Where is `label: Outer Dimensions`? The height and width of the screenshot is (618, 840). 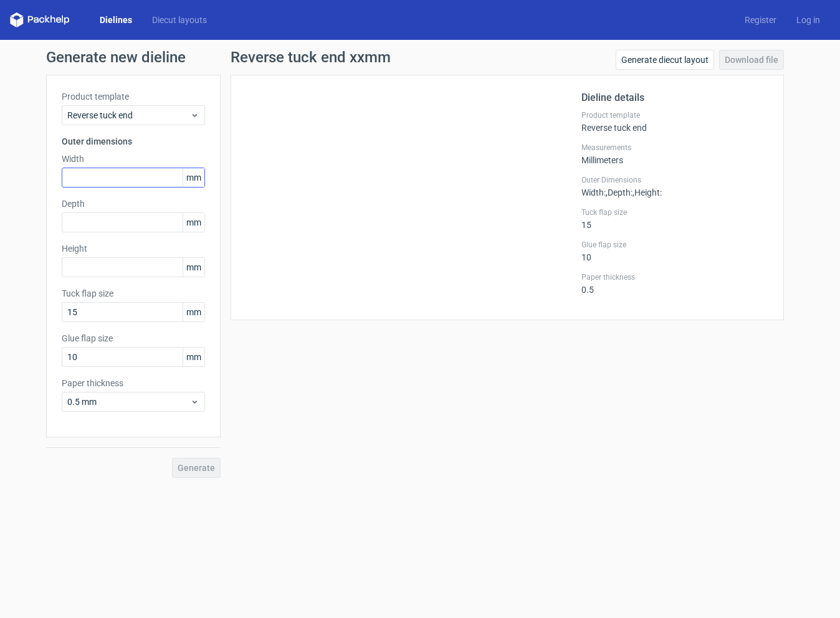
label: Outer Dimensions is located at coordinates (675, 180).